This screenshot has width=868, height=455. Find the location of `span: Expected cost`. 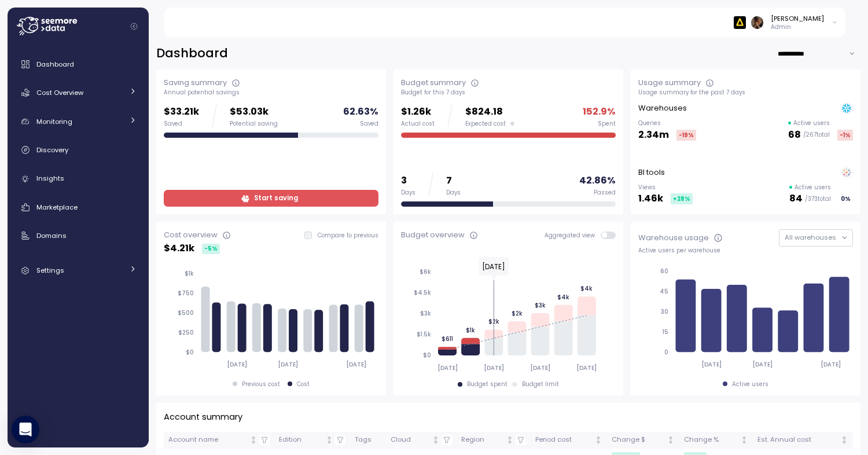

span: Expected cost is located at coordinates (486, 124).